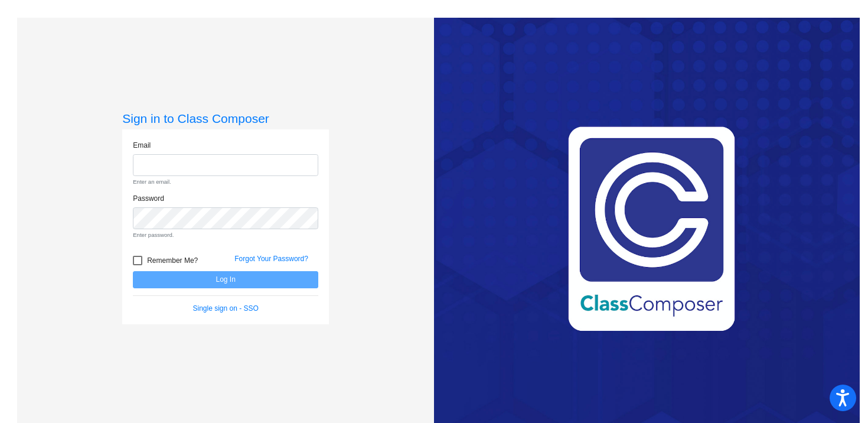 The image size is (868, 423). Describe the element at coordinates (225, 235) in the screenshot. I see `small: Enter password.` at that location.